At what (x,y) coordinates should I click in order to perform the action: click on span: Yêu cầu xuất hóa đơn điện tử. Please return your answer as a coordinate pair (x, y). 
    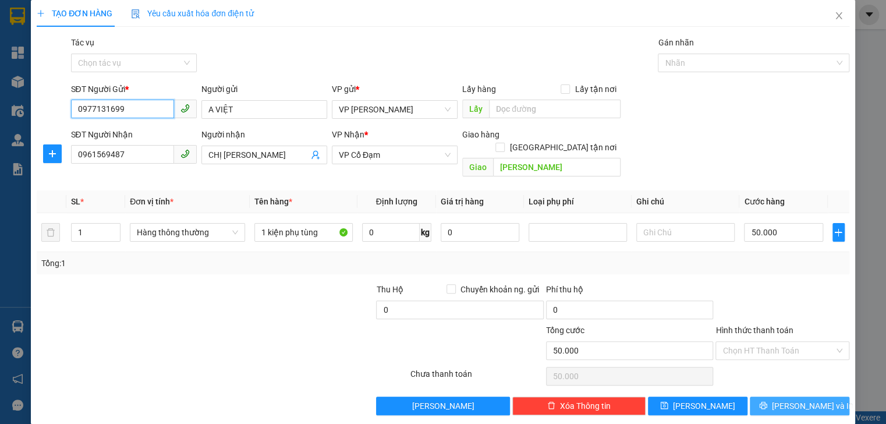
    Looking at the image, I should click on (192, 13).